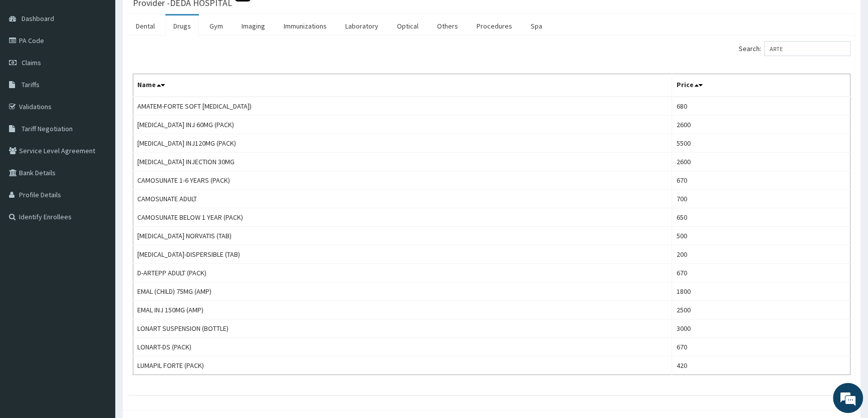  What do you see at coordinates (216, 26) in the screenshot?
I see `a: Gym` at bounding box center [216, 26].